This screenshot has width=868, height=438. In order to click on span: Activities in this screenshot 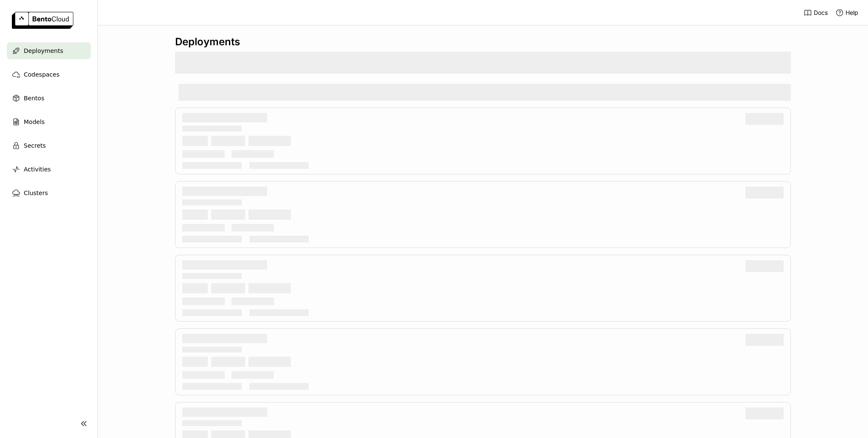, I will do `click(38, 170)`.